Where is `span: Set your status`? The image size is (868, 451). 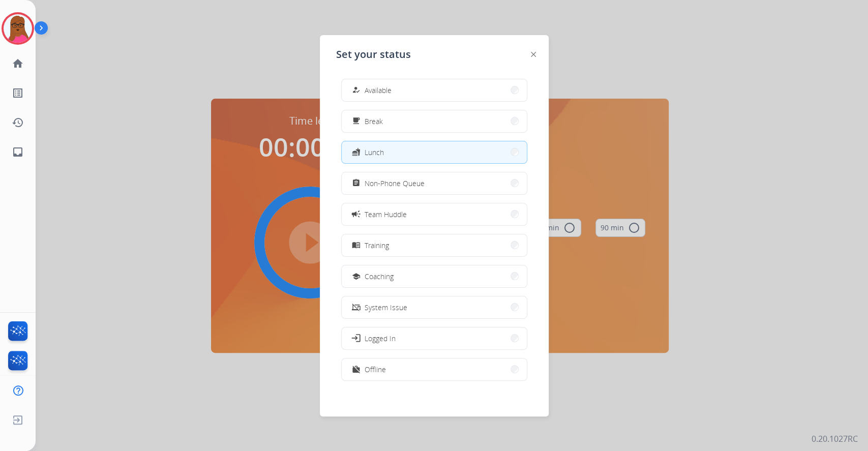 span: Set your status is located at coordinates (373, 54).